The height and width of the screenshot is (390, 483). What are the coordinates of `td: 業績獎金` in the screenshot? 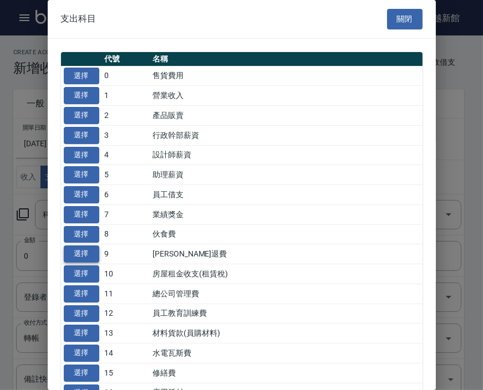 It's located at (285, 214).